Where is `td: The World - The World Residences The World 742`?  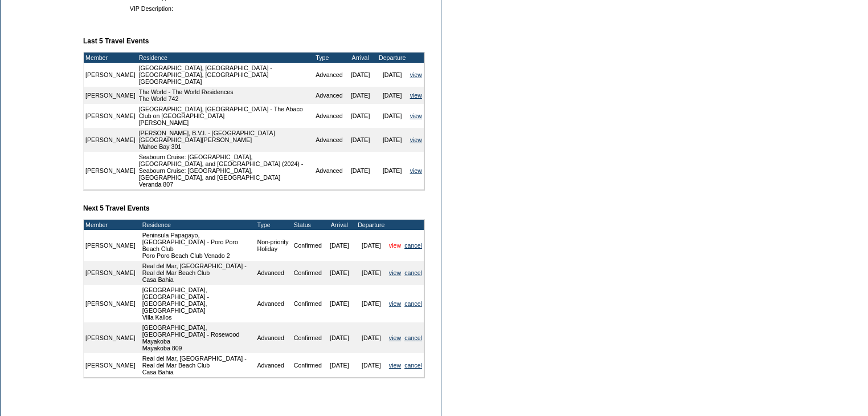
td: The World - The World Residences The World 742 is located at coordinates (226, 95).